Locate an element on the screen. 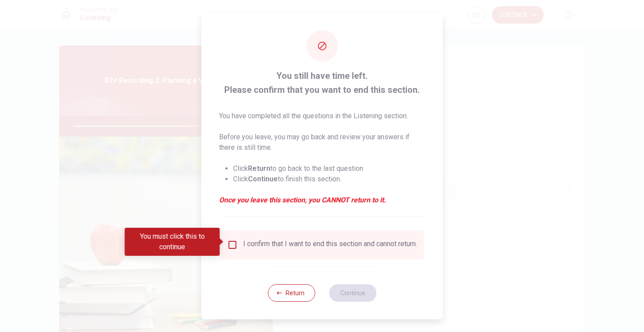  button: Return is located at coordinates (291, 293).